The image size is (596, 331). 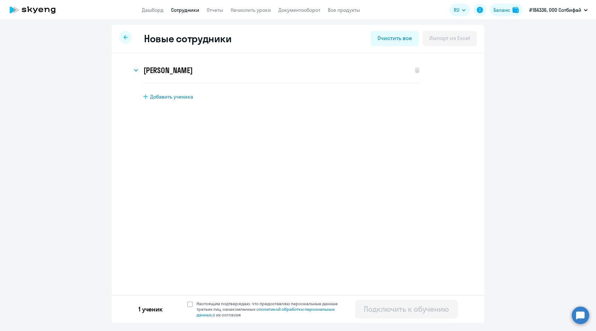 What do you see at coordinates (271, 309) in the screenshot?
I see `span: Настоящим подтверждаю, что предоставляю персональные данные третьих лиц, ознакомленных с с их сог...` at bounding box center [271, 309].